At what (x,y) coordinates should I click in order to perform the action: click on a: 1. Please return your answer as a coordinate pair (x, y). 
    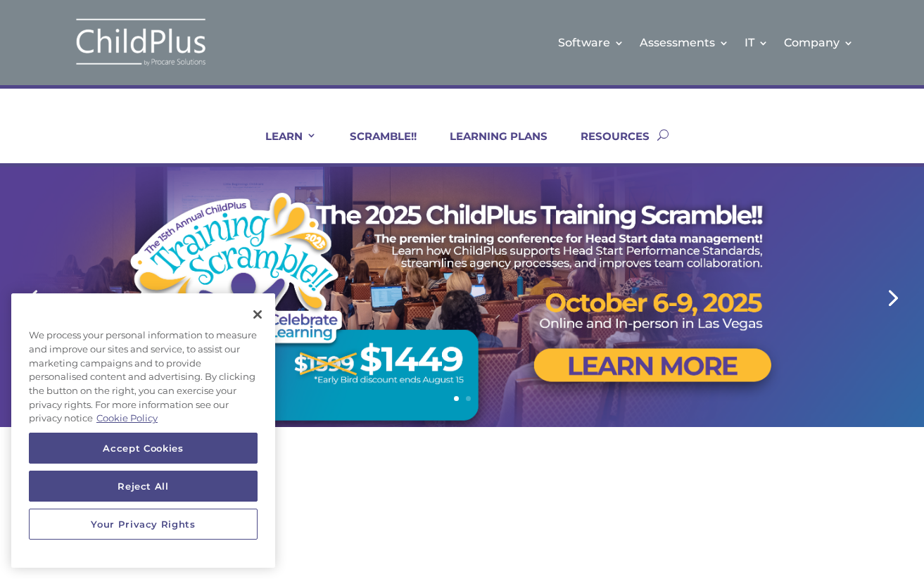
    Looking at the image, I should click on (456, 399).